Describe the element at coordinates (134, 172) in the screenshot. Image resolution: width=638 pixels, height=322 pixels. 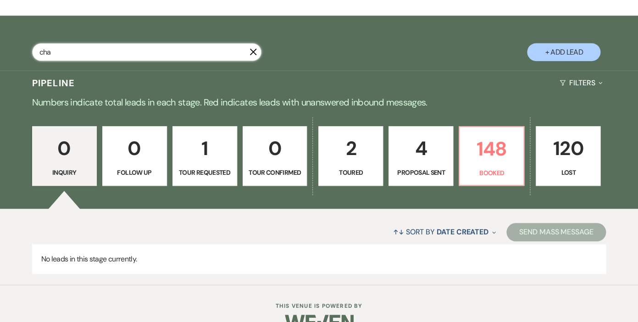
I see `p: Follow Up` at that location.